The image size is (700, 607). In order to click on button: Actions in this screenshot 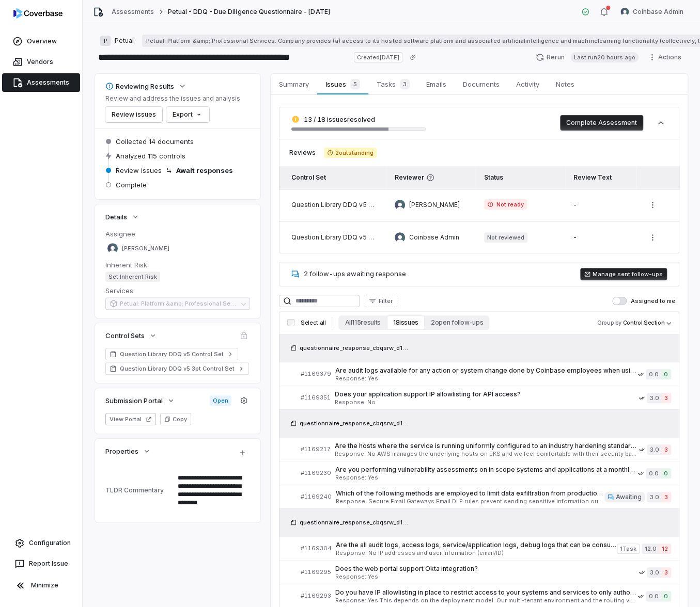, I will do `click(666, 58)`.